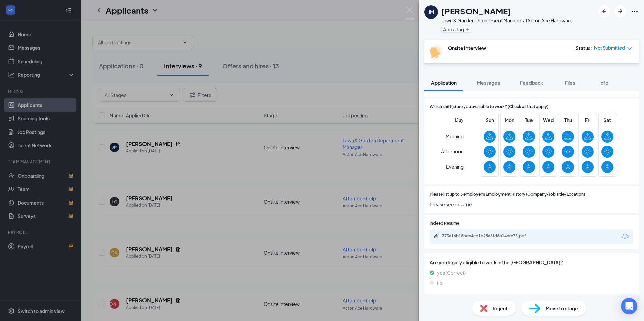 The height and width of the screenshot is (321, 644). I want to click on span: Files, so click(570, 83).